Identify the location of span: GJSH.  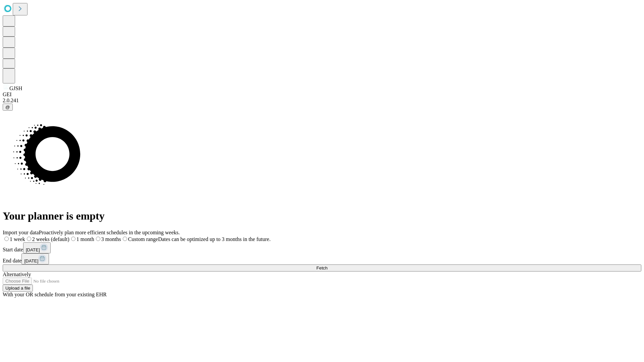
(15, 88).